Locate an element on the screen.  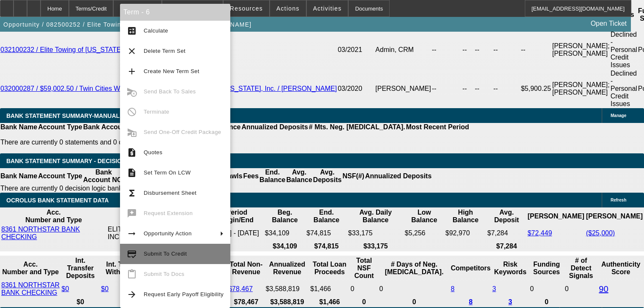
th: Low Balance is located at coordinates (425, 216).